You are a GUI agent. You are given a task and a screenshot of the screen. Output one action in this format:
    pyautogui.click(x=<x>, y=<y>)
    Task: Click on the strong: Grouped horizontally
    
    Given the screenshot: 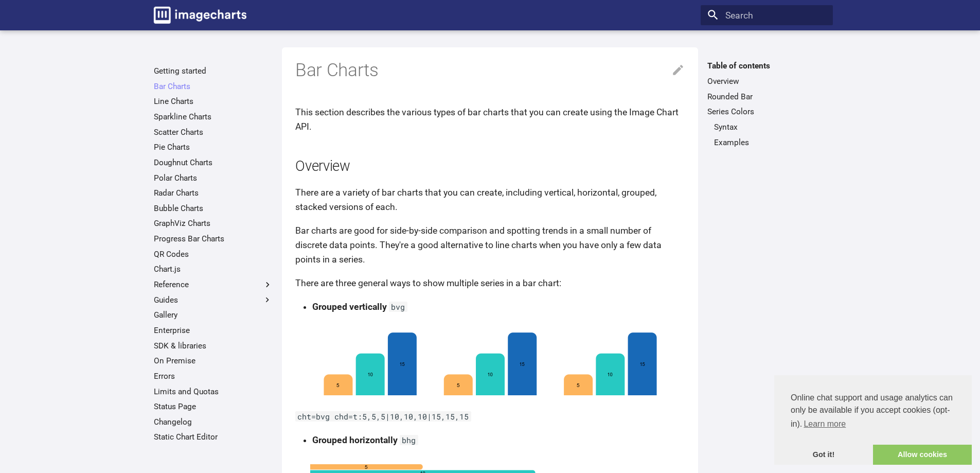 What is the action you would take?
    pyautogui.click(x=355, y=440)
    